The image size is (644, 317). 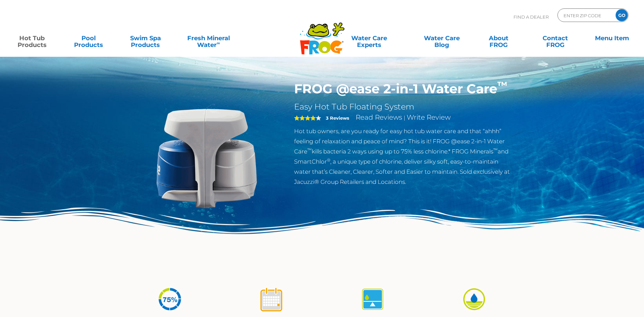 I want to click on img: icon-atease-self-regulates, so click(x=373, y=299).